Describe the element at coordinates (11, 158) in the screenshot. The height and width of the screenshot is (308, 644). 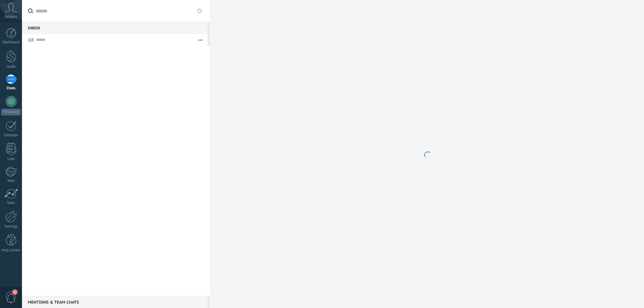
I see `div: Lists` at that location.